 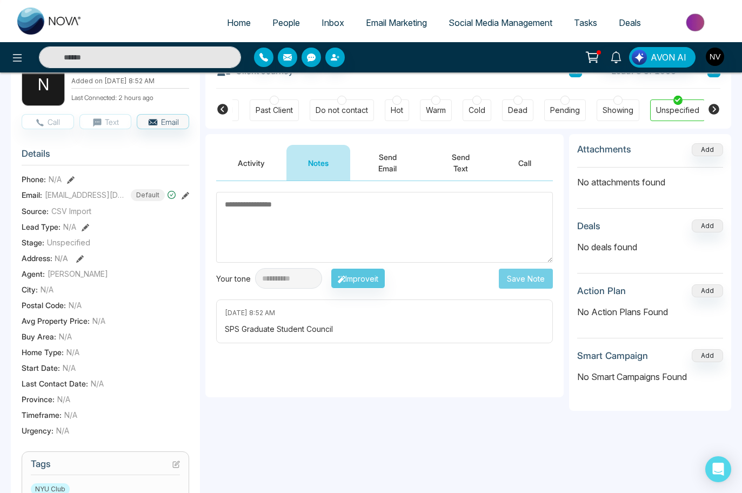 What do you see at coordinates (32, 195) in the screenshot?
I see `span: Email:` at bounding box center [32, 195].